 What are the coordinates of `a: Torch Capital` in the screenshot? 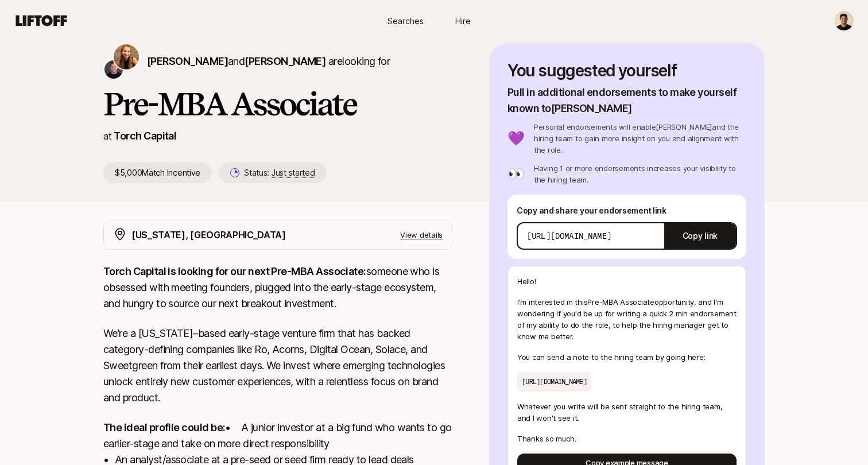 It's located at (144, 136).